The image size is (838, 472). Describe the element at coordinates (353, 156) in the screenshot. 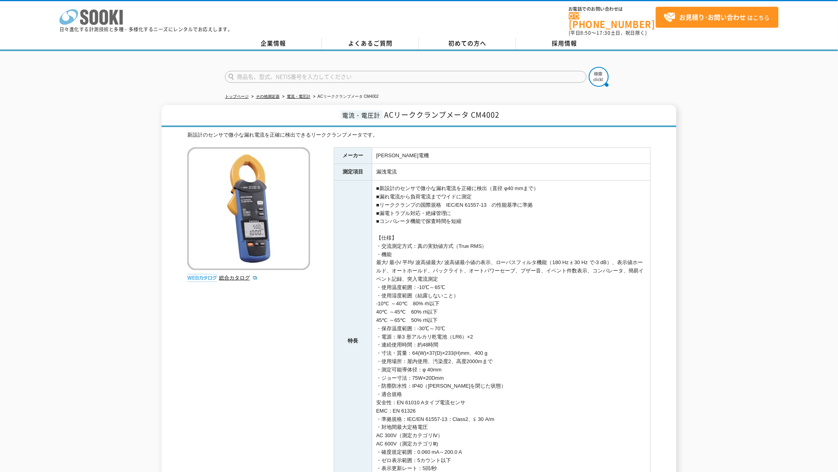

I see `th: メーカー` at that location.